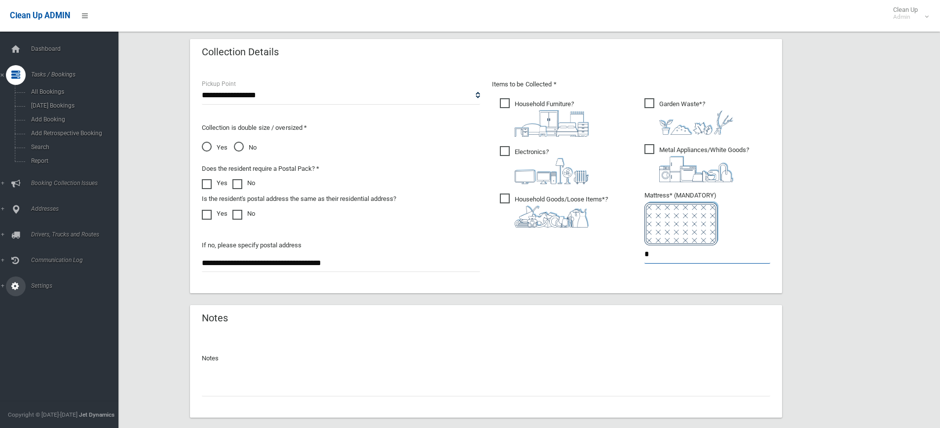  I want to click on p: Items to be Collected *, so click(631, 84).